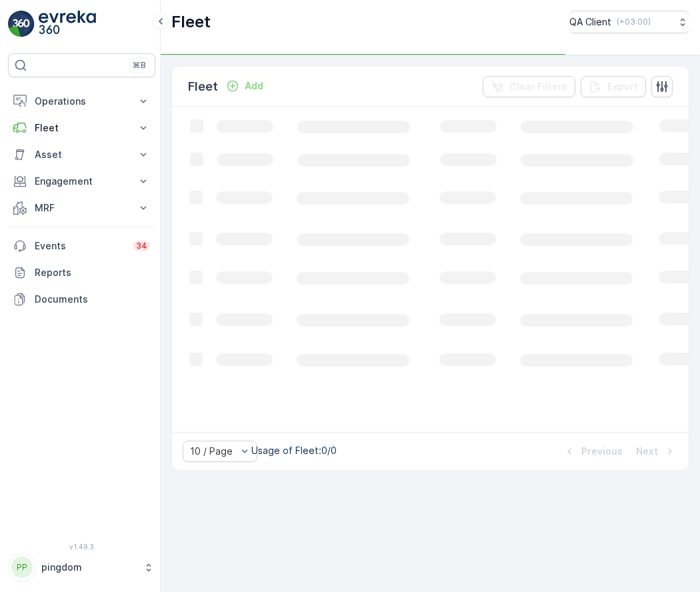  Describe the element at coordinates (538, 87) in the screenshot. I see `p: Clear Filters` at that location.